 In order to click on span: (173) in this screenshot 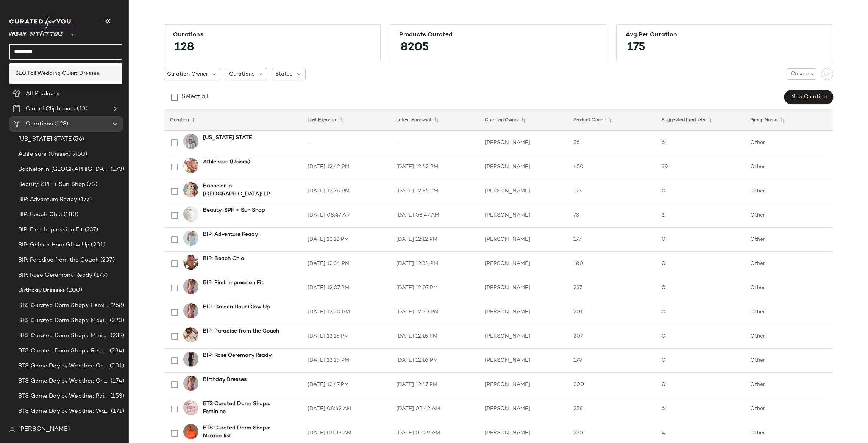, I will do `click(117, 170)`.